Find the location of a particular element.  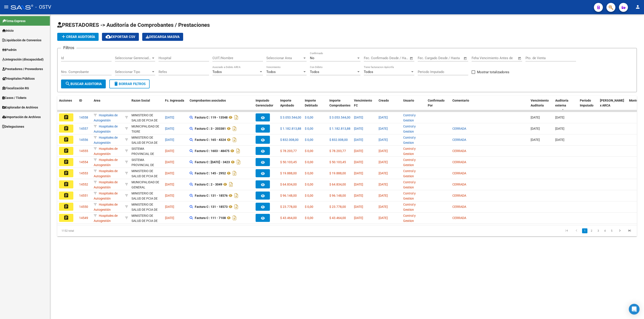

datatable-header-cell: Comprobantes asociados is located at coordinates (221, 106).